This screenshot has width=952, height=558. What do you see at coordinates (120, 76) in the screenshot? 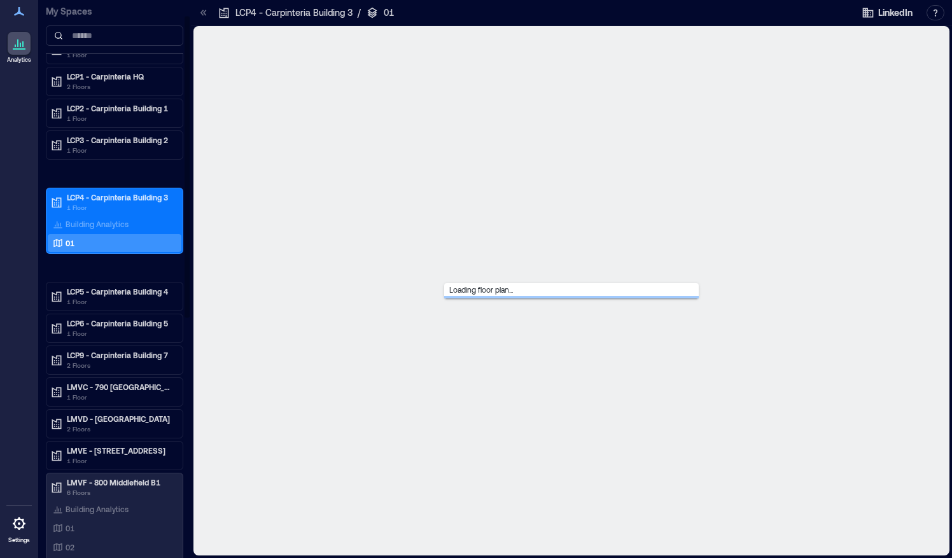
I see `p: LCP1 - Carpinteria HQ` at bounding box center [120, 76].